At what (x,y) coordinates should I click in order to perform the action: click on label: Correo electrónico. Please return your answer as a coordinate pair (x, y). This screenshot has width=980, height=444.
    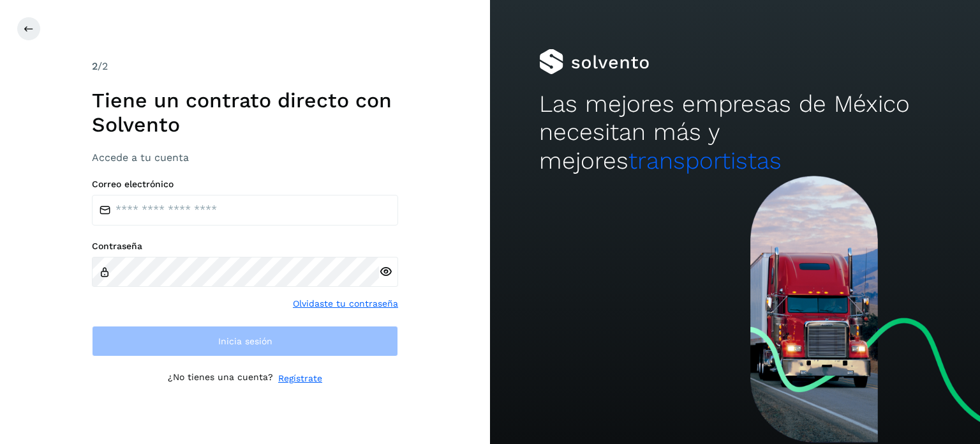
    Looking at the image, I should click on (245, 184).